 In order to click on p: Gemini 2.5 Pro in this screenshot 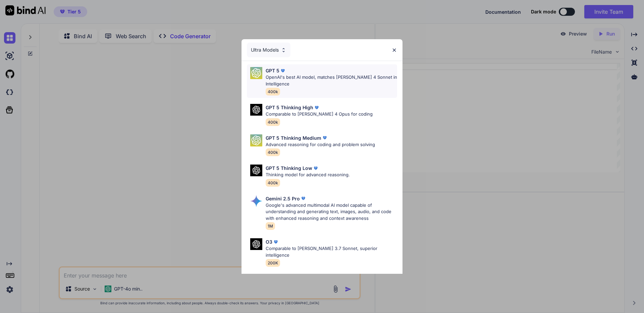, I will do `click(282, 199)`.